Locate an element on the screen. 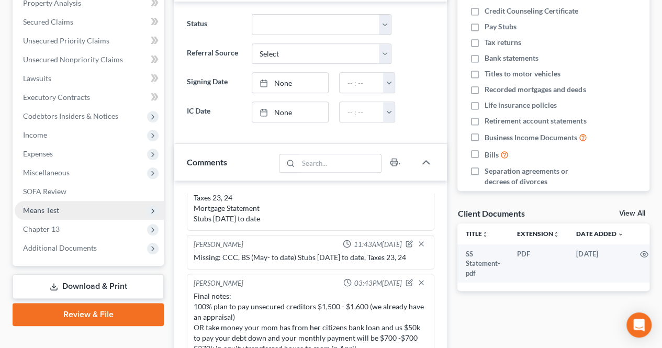  span: Credit Counseling Certificate is located at coordinates (531, 11).